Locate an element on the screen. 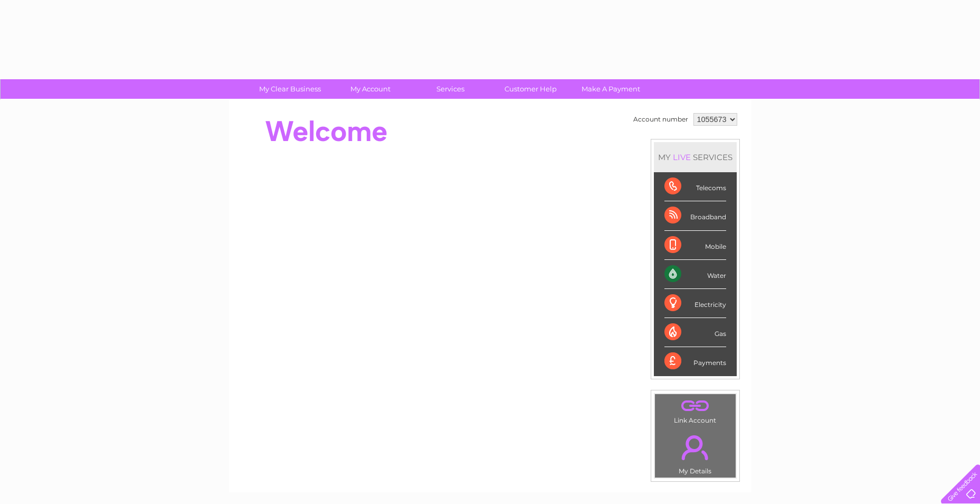  a: Make A Payment is located at coordinates (610, 89).